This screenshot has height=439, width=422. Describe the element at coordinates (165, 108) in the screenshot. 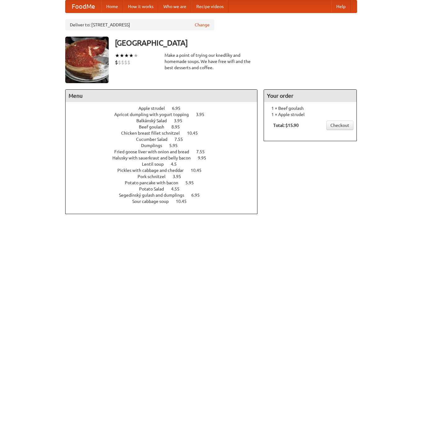

I see `a: Apple strudel 6.95` at that location.